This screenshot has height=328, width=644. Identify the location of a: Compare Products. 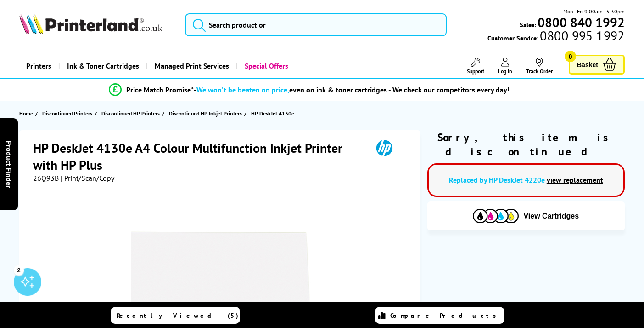
(440, 315).